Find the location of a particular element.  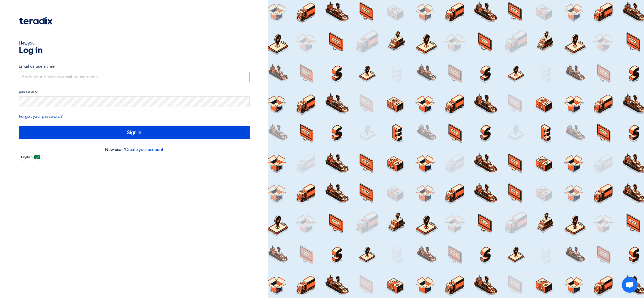

a: Forgot your password? is located at coordinates (41, 116).